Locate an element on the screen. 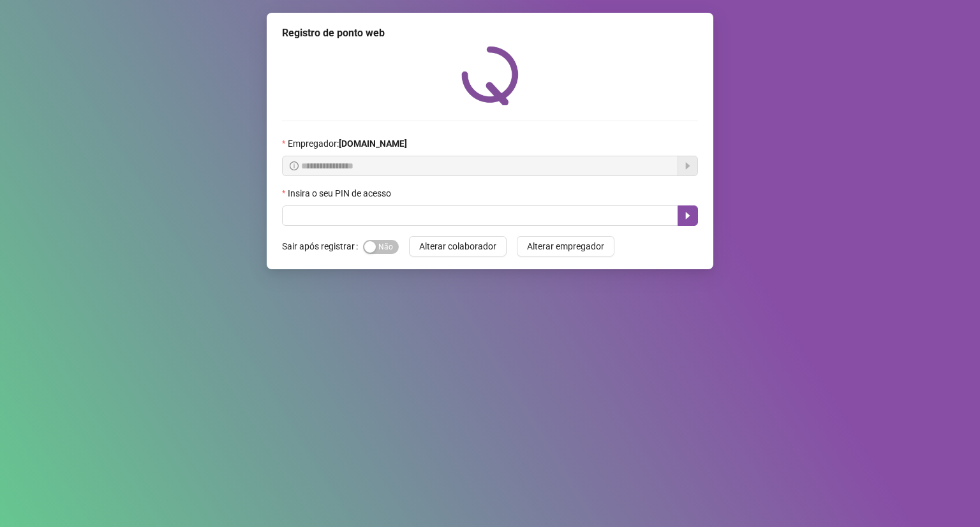 The image size is (980, 527). span: Alterar colaborador is located at coordinates (458, 246).